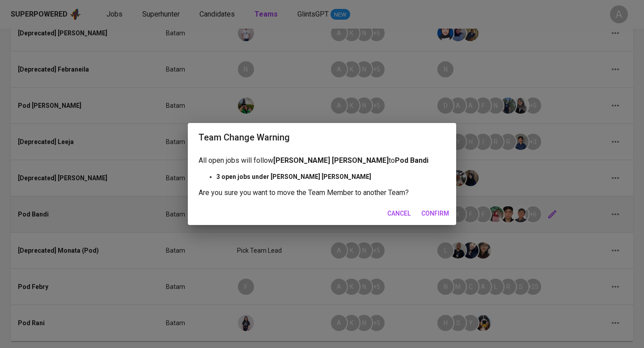  What do you see at coordinates (411, 160) in the screenshot?
I see `b: Pod Bandi` at bounding box center [411, 160].